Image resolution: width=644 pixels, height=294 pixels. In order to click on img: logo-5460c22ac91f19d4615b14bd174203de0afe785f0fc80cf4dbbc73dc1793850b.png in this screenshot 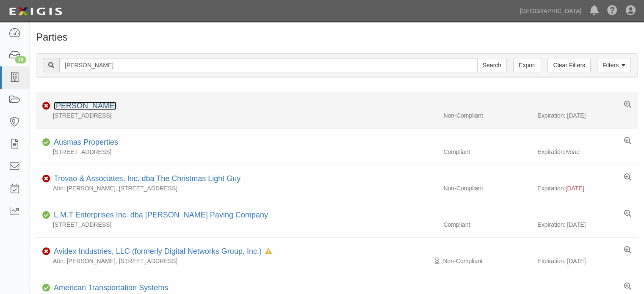, I will do `click(36, 11)`.